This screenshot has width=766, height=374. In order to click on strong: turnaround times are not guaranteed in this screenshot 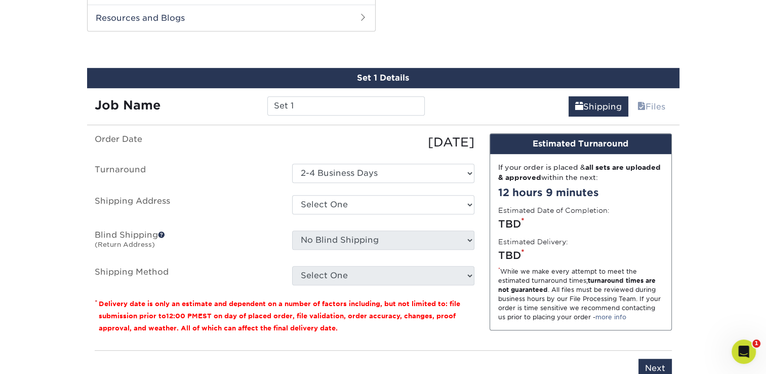, I will do `click(577, 285)`.